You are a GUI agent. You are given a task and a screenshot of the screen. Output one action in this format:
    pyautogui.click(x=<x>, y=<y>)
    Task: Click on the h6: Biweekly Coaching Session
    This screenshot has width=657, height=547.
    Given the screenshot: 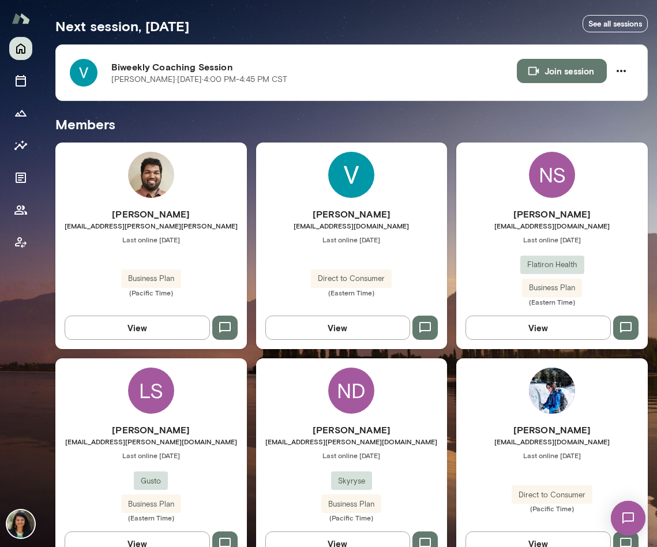 What is the action you would take?
    pyautogui.click(x=314, y=67)
    